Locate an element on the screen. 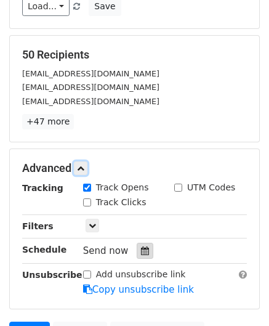 Image resolution: width=269 pixels, height=326 pixels. label: Add unsubscribe link is located at coordinates (141, 274).